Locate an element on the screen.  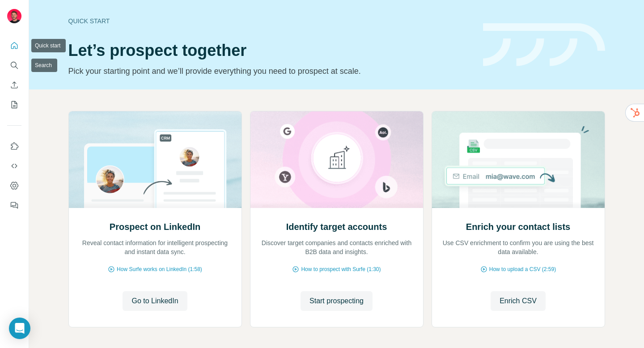
span: Start prospecting is located at coordinates (336, 301).